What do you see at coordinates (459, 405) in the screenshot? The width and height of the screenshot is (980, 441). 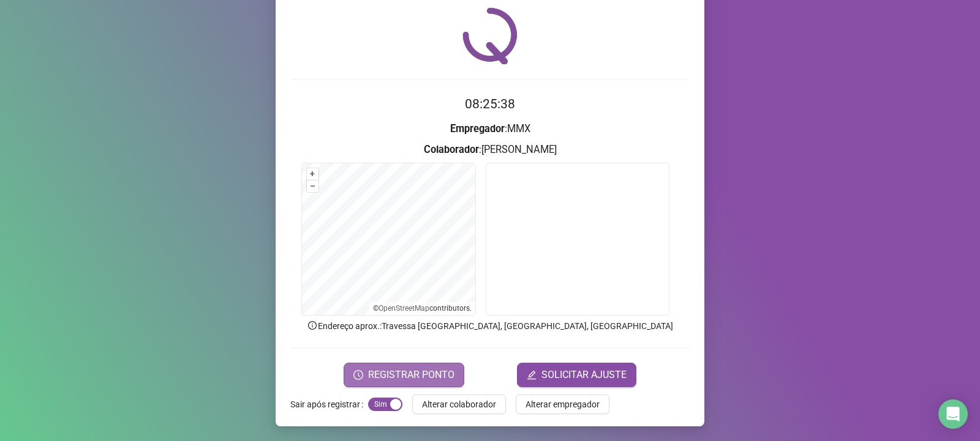 I see `span: Alterar colaborador` at bounding box center [459, 405].